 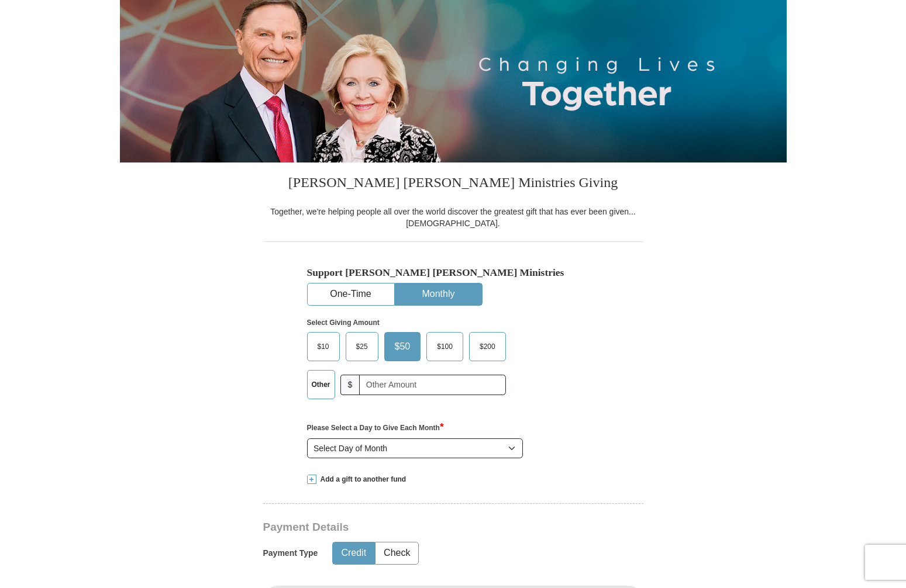 I want to click on input: Other Amount, so click(x=433, y=385).